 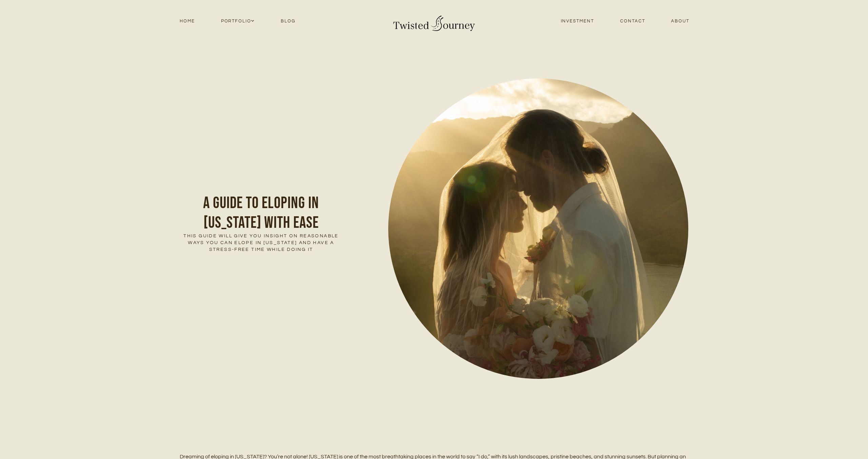 What do you see at coordinates (187, 21) in the screenshot?
I see `a: Home` at bounding box center [187, 21].